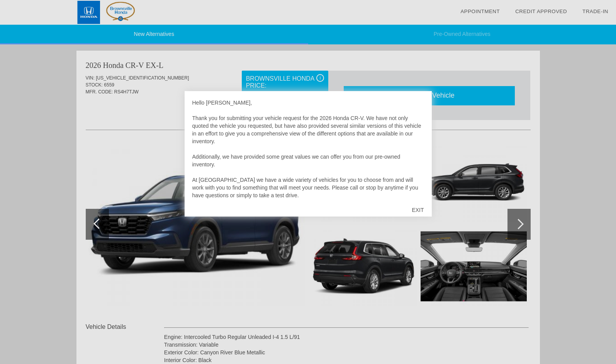 The height and width of the screenshot is (364, 616). Describe the element at coordinates (541, 12) in the screenshot. I see `a: Credit Approved` at that location.